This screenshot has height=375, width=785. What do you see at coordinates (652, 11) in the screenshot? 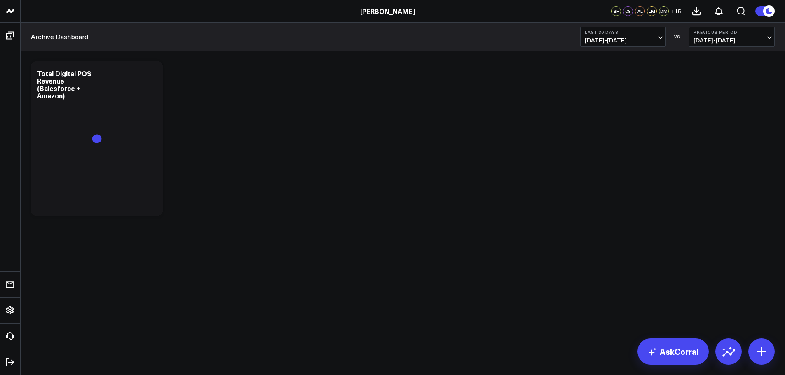
I see `div: LM` at bounding box center [652, 11].